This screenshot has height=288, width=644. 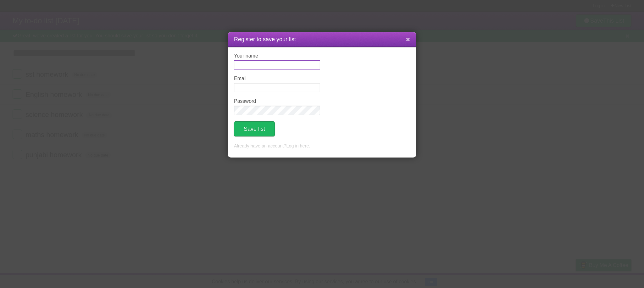 I want to click on label: Password, so click(x=277, y=101).